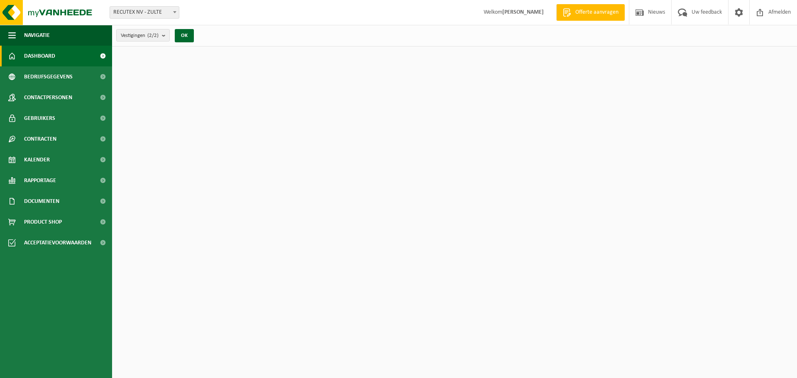  What do you see at coordinates (40, 181) in the screenshot?
I see `span: Rapportage` at bounding box center [40, 181].